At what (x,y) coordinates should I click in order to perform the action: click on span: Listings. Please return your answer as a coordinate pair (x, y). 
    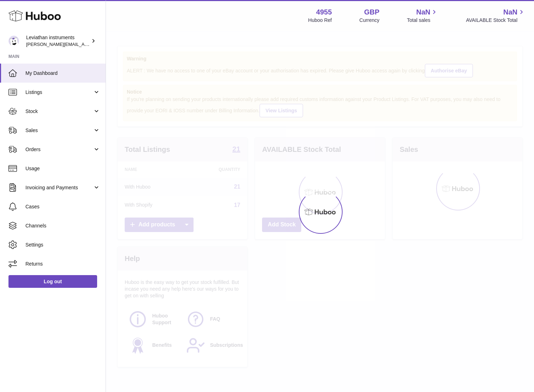
    Looking at the image, I should click on (59, 92).